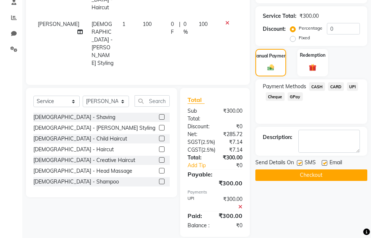  I want to click on img: _gift.svg, so click(312, 67).